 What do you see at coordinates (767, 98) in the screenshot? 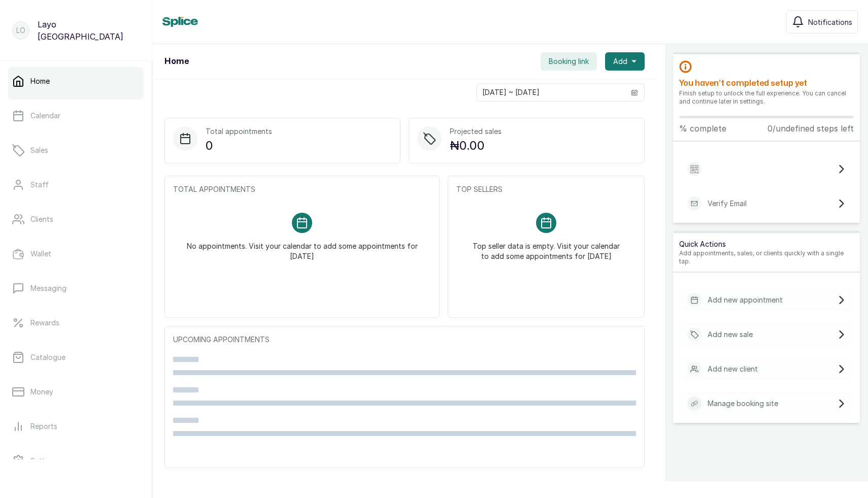
I see `p: Finish setup to unlock the full experience. You can cancel and continue later in settings.` at bounding box center [767, 98].